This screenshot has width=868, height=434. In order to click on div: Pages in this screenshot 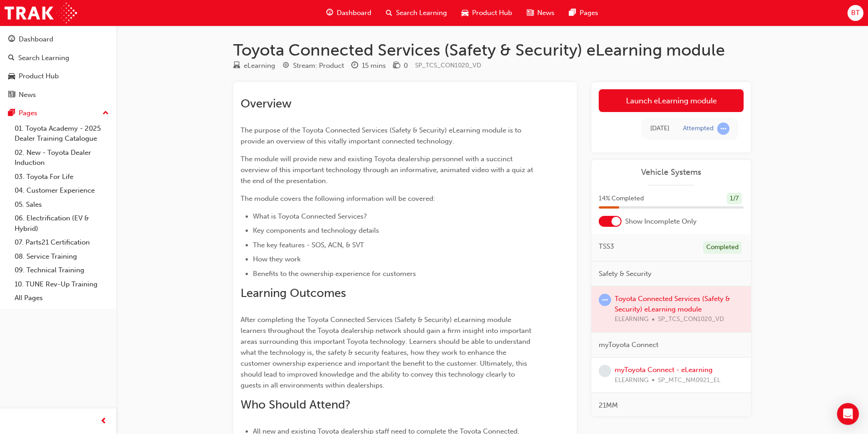, I will do `click(28, 113)`.